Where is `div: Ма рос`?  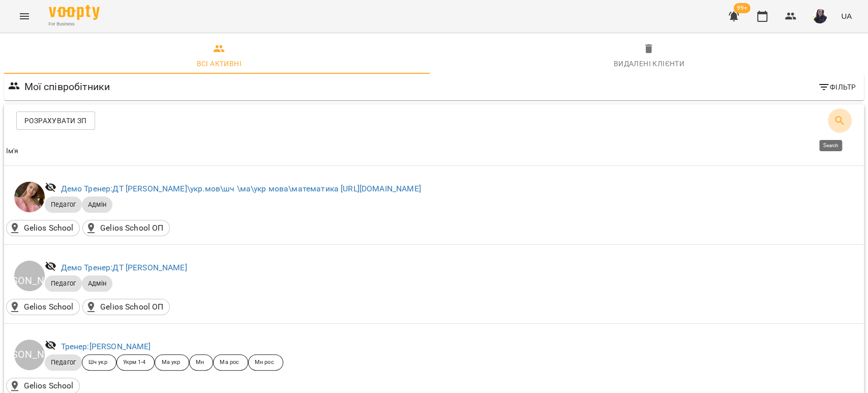 div: Ма рос is located at coordinates (230, 362).